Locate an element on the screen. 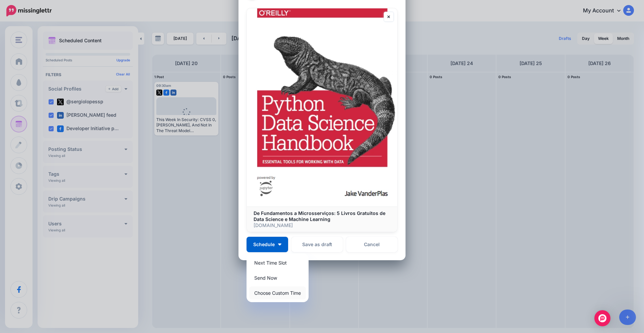  a: Choose Custom Time is located at coordinates (277, 293).